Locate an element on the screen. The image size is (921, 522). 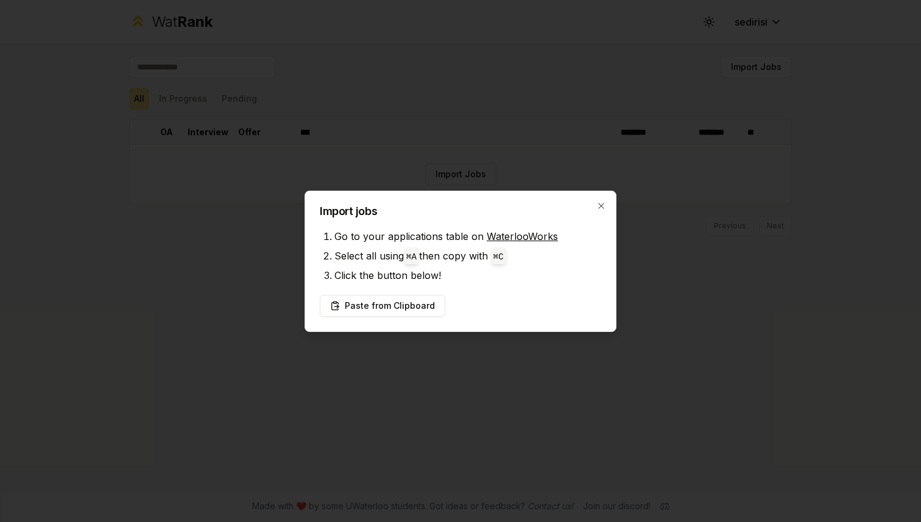
li: Select all using then copy with is located at coordinates (468, 256).